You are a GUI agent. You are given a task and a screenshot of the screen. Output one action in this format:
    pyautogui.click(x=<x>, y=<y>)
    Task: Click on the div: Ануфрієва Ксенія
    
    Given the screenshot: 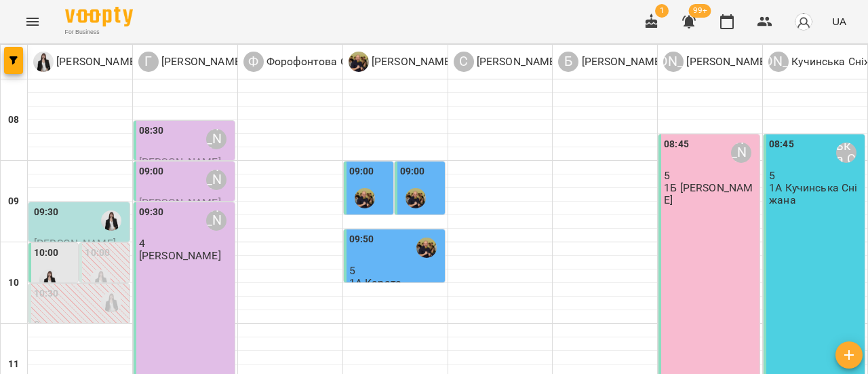 What is the action you would take?
    pyautogui.click(x=741, y=152)
    